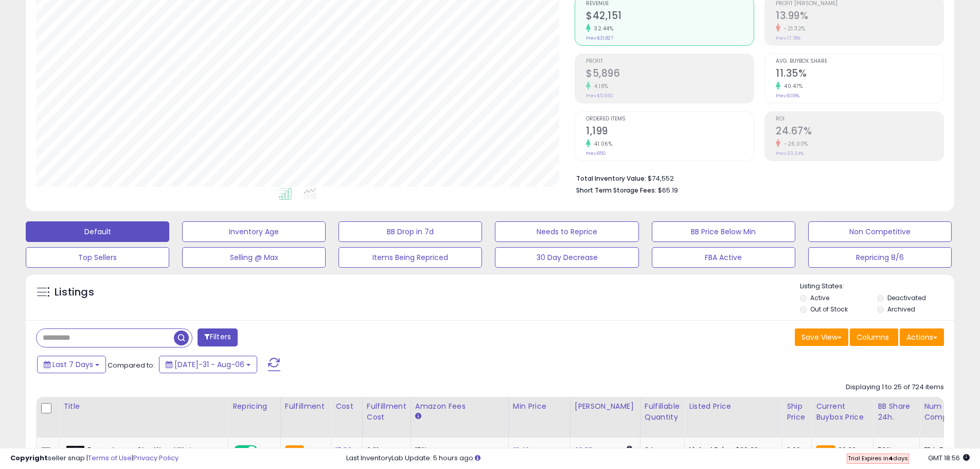 The width and height of the screenshot is (980, 469). Describe the element at coordinates (668, 190) in the screenshot. I see `span: $65.19` at that location.